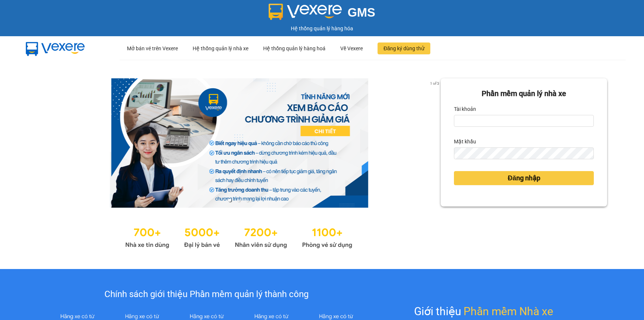 Image resolution: width=644 pixels, height=320 pixels. Describe the element at coordinates (351, 48) in the screenshot. I see `div: Về Vexere` at that location.